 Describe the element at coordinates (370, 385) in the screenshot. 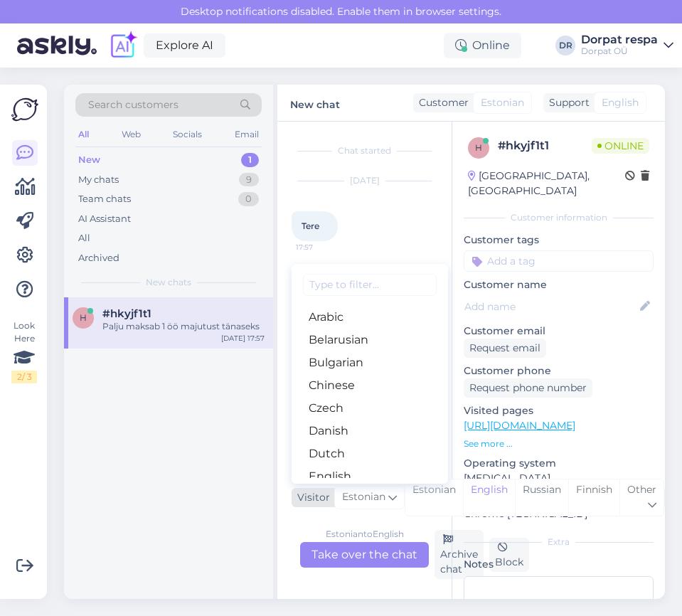

I see `a: Chinese` at that location.